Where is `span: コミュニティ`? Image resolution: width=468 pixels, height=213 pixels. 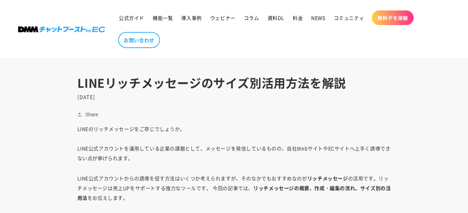
span: コミュニティ is located at coordinates (349, 18).